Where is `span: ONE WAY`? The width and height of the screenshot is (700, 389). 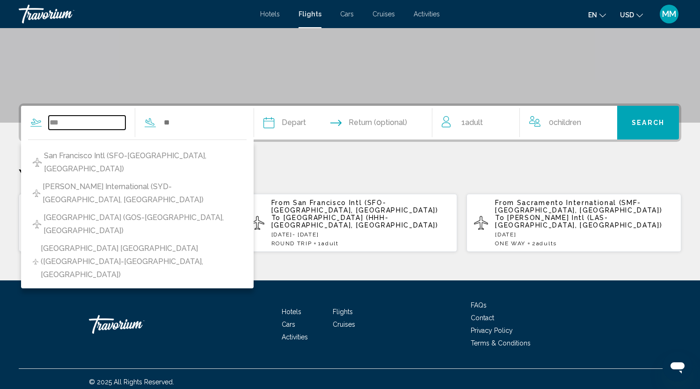 span: ONE WAY is located at coordinates (510, 243).